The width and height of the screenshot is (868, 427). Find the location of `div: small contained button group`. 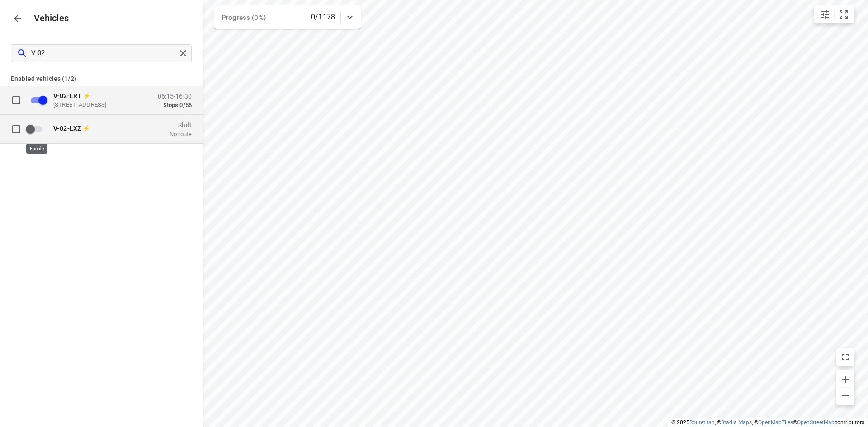

div: small contained button group is located at coordinates (834, 15).